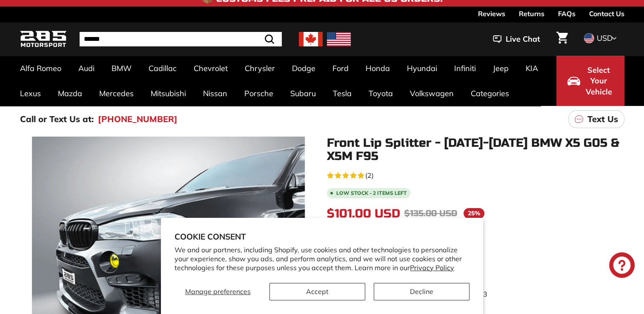  What do you see at coordinates (363, 214) in the screenshot?
I see `span: $101.00 USD` at bounding box center [363, 214].